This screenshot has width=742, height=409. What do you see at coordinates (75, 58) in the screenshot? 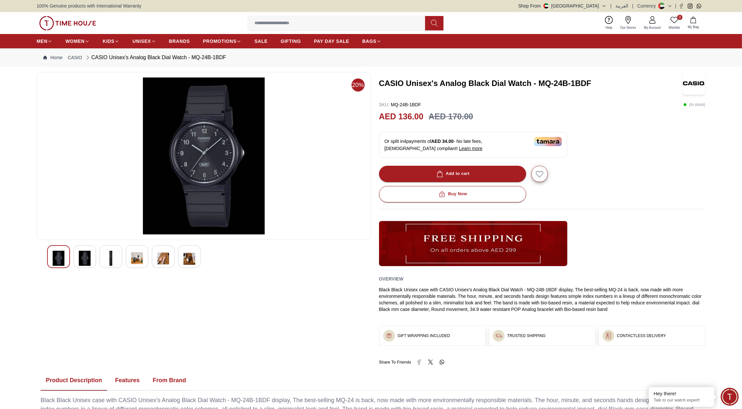
I see `a: CASIO` at bounding box center [75, 58].